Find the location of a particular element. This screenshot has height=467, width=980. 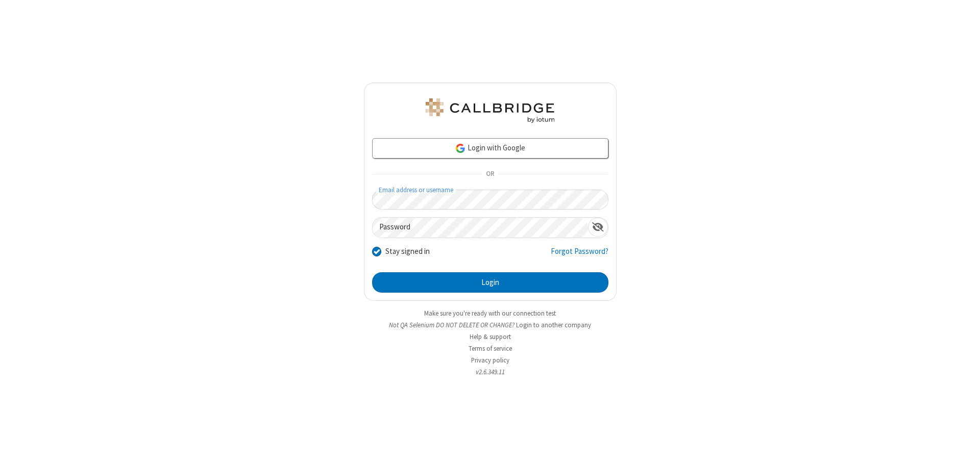

button: Login is located at coordinates (490, 282).